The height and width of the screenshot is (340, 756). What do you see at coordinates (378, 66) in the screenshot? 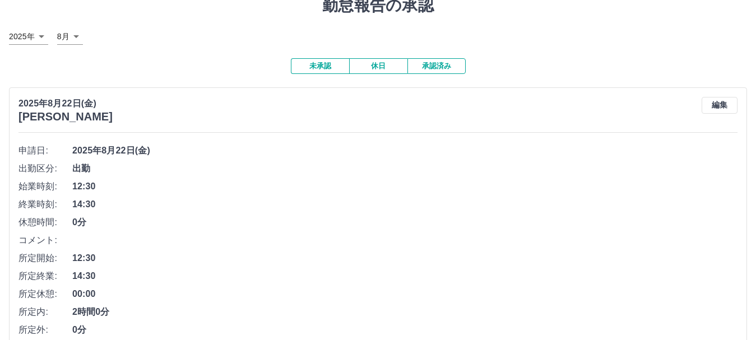
I see `button: 休日` at bounding box center [378, 66].